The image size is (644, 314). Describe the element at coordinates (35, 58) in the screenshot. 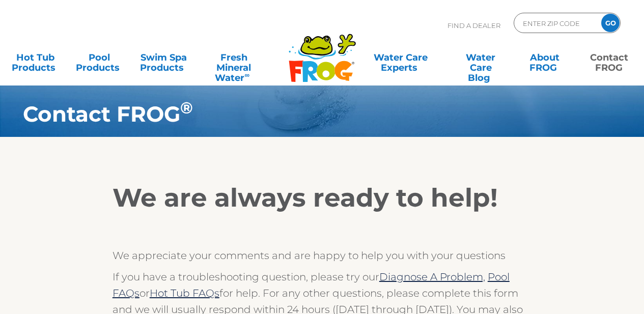

I see `a: Hot TubProducts` at that location.